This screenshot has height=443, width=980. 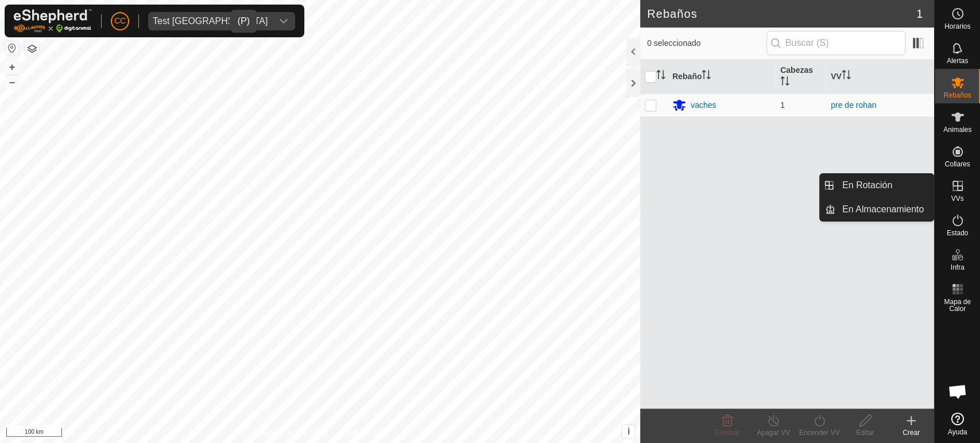 I want to click on span: Test France, so click(x=210, y=21).